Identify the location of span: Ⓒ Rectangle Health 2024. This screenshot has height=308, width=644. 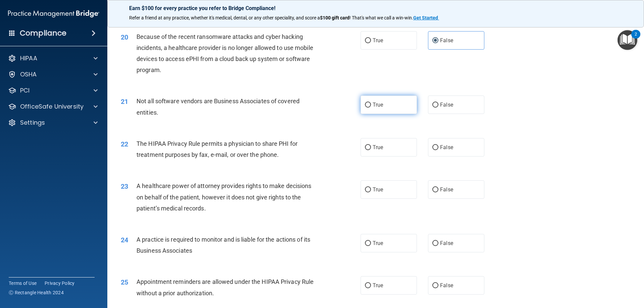
(36, 293).